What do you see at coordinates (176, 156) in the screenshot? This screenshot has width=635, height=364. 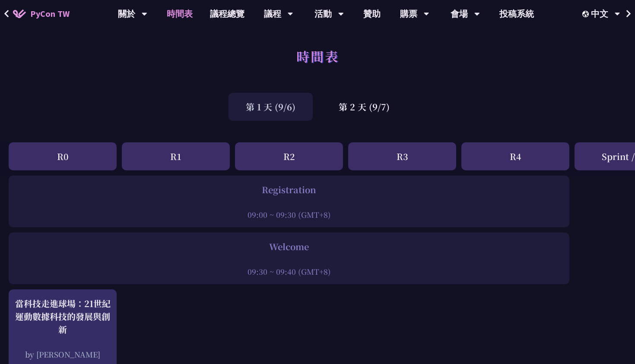 I see `div: R1` at bounding box center [176, 156].